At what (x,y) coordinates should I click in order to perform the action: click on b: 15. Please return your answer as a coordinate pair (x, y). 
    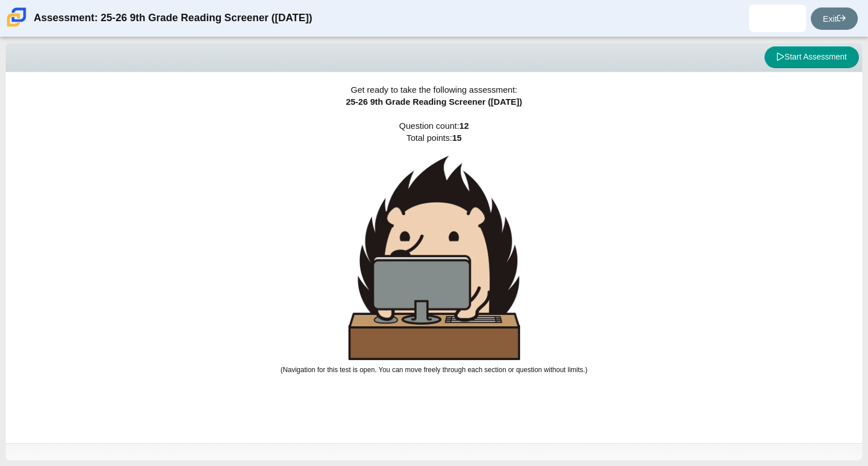
    Looking at the image, I should click on (457, 138).